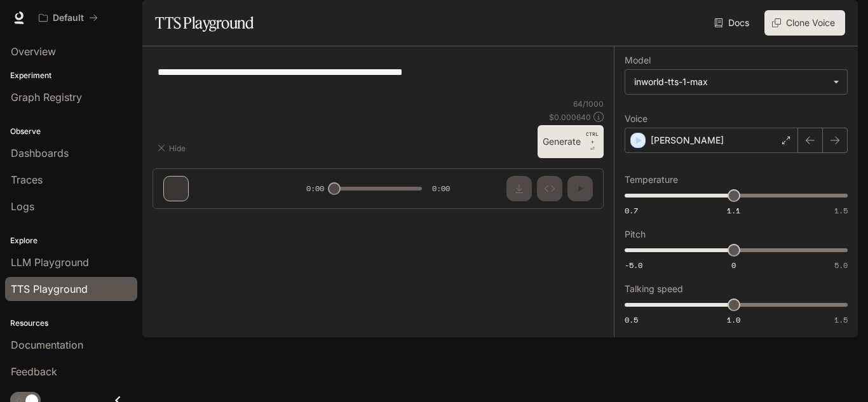 The image size is (868, 402). What do you see at coordinates (570, 142) in the screenshot?
I see `button: GenerateCTRL +⏎` at bounding box center [570, 142].